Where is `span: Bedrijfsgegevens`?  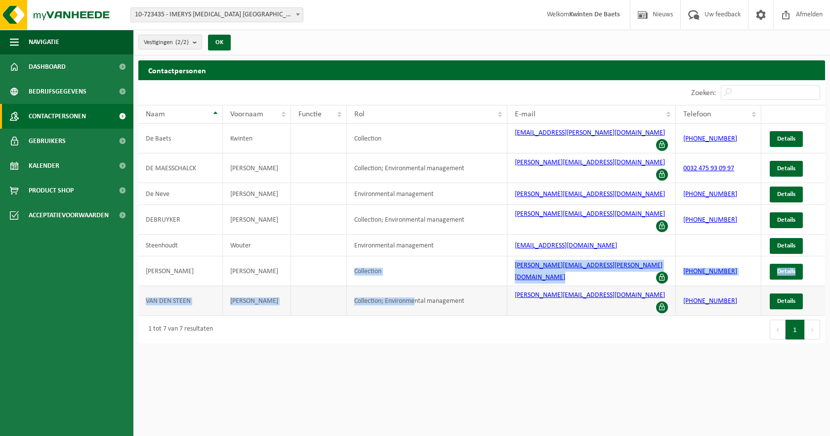 span: Bedrijfsgegevens is located at coordinates (57, 91).